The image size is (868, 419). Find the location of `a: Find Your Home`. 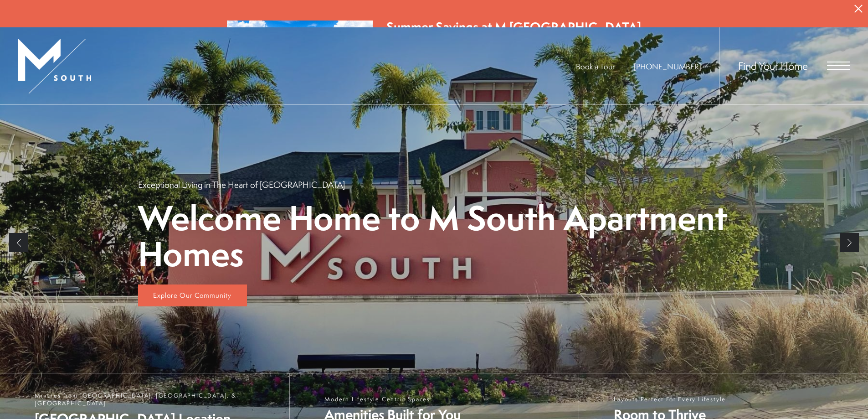

a: Find Your Home is located at coordinates (773, 66).